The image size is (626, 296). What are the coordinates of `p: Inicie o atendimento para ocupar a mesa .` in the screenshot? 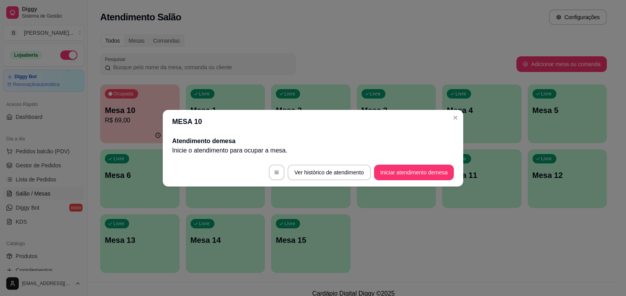 It's located at (313, 151).